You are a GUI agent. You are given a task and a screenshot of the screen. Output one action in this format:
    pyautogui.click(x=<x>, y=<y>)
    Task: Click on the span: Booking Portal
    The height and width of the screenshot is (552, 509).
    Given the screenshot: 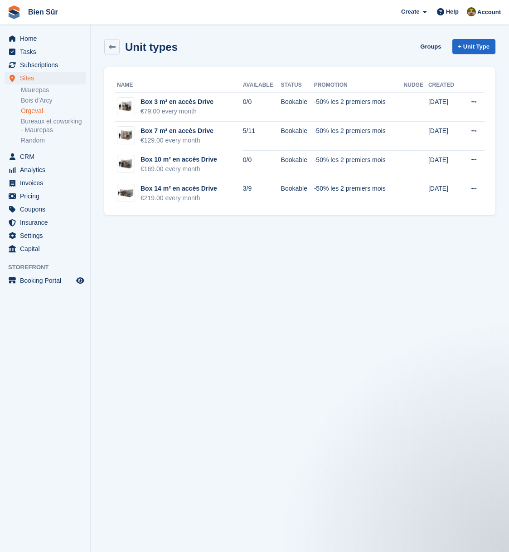 What is the action you would take?
    pyautogui.click(x=47, y=280)
    